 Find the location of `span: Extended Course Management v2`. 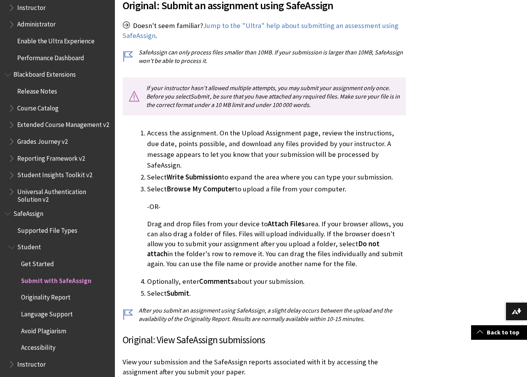

span: Extended Course Management v2 is located at coordinates (63, 123).